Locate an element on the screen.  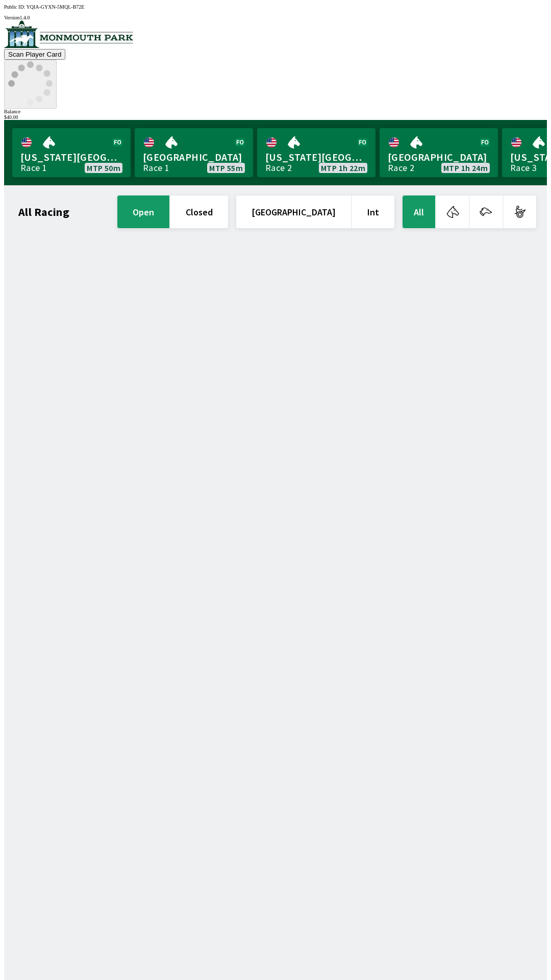
button: Int is located at coordinates (373, 212).